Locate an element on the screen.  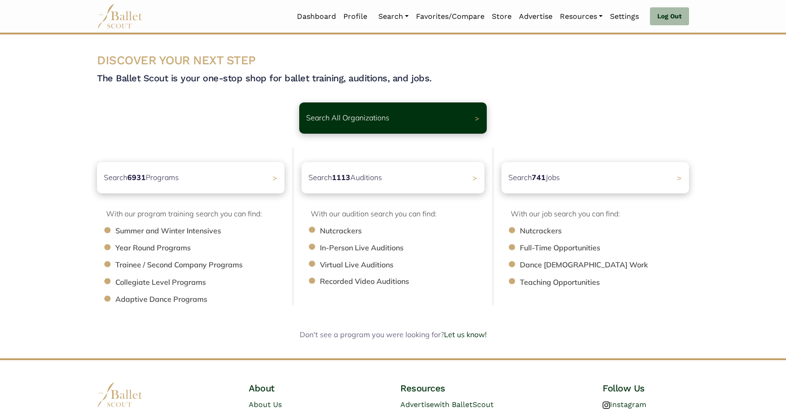
a: Search6931Programs > is located at coordinates (191, 178).